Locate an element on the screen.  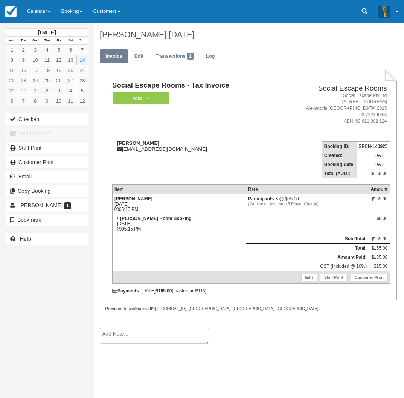
button: Email is located at coordinates (47, 176).